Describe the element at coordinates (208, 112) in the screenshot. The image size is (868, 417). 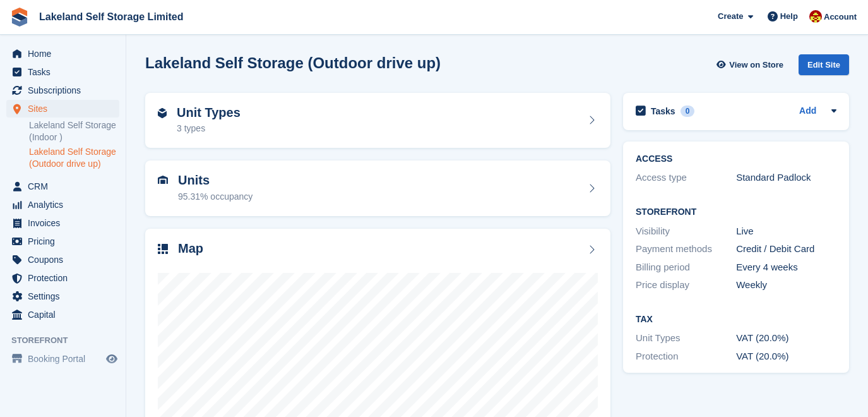
I see `h2: Unit Types` at that location.